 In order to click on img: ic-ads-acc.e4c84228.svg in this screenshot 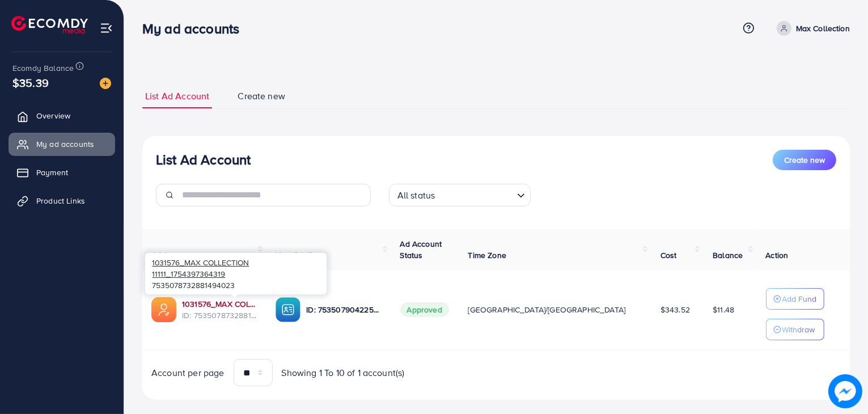, I will do `click(164, 310)`.